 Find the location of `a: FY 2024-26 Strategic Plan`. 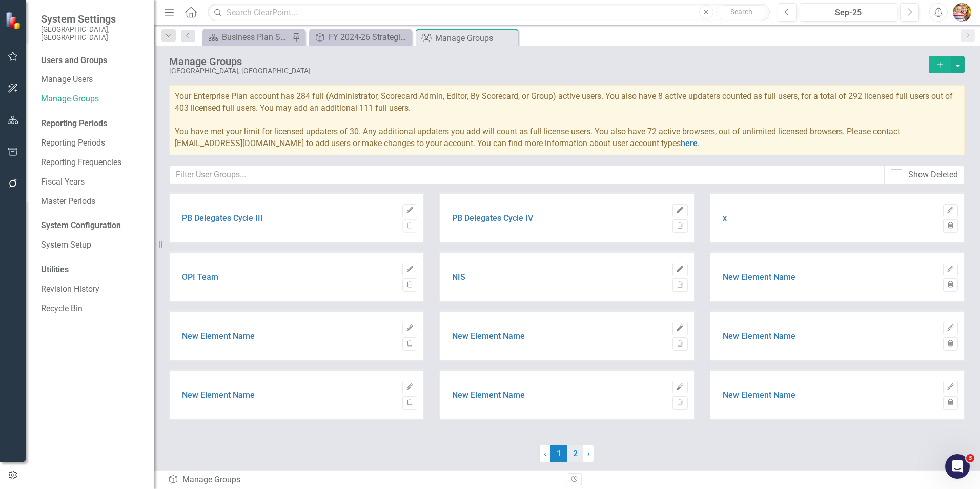

a: FY 2024-26 Strategic Plan is located at coordinates (360, 37).